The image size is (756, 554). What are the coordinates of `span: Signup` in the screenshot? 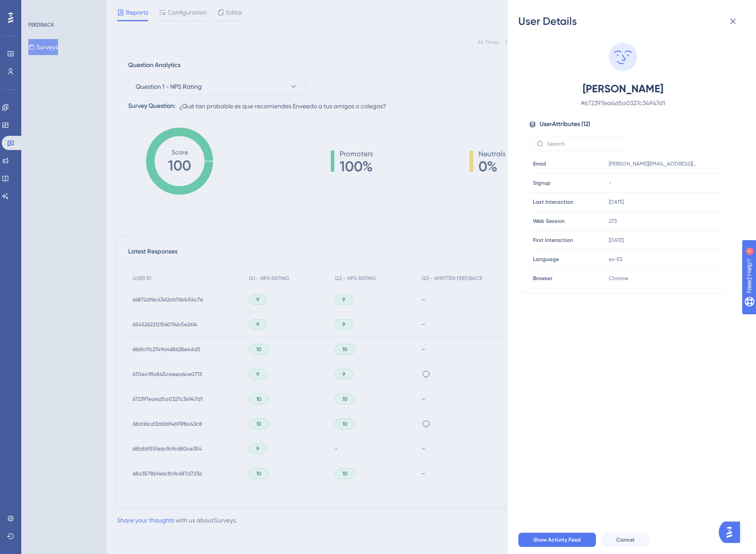 It's located at (542, 183).